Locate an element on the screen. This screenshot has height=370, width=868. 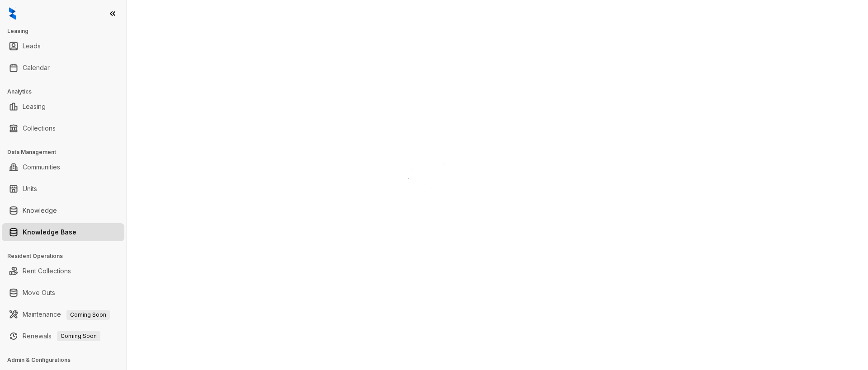
a: RenewalsComing Soon is located at coordinates (61, 336).